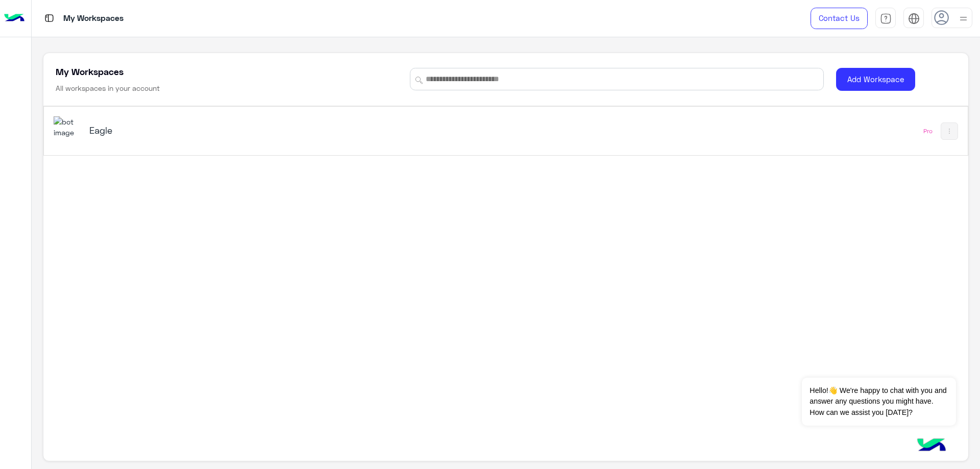 Image resolution: width=980 pixels, height=469 pixels. I want to click on img: hulul-logo.png, so click(931, 445).